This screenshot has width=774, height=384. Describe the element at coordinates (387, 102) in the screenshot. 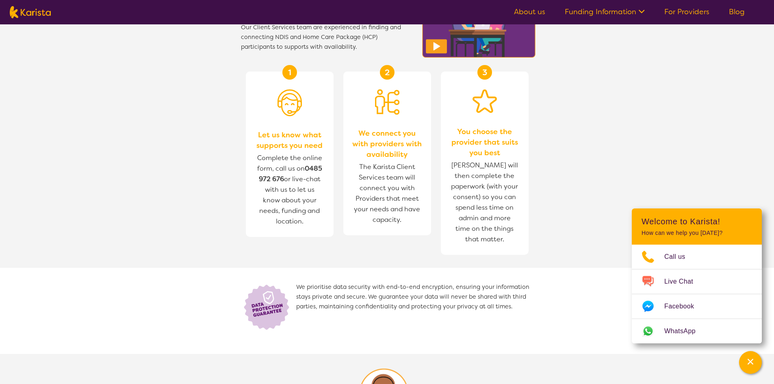

I see `img: Person being matched to services icon` at that location.